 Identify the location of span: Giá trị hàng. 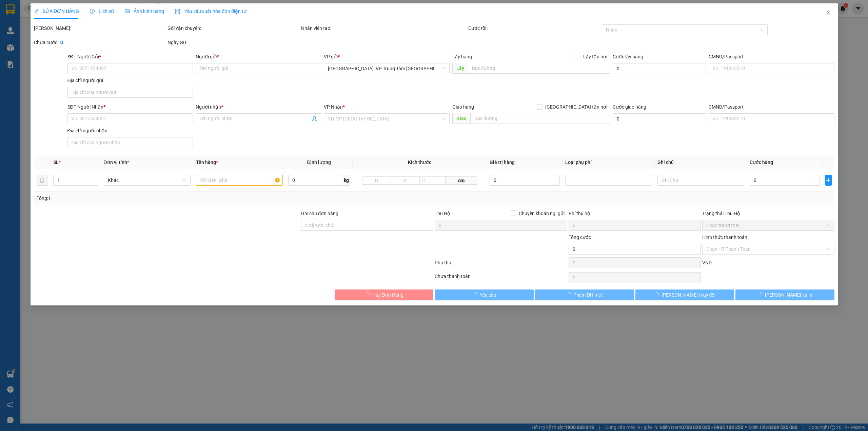
(501, 162).